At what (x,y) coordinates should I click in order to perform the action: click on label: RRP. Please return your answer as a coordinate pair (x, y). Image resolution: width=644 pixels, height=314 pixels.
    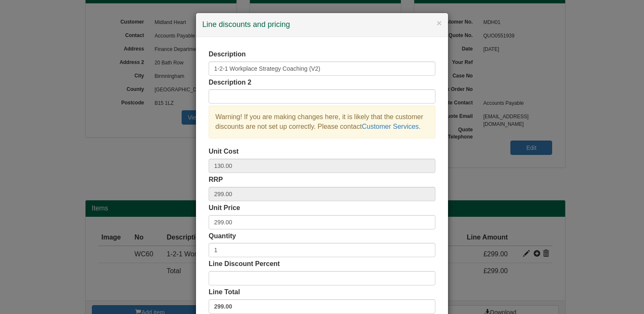
    Looking at the image, I should click on (216, 180).